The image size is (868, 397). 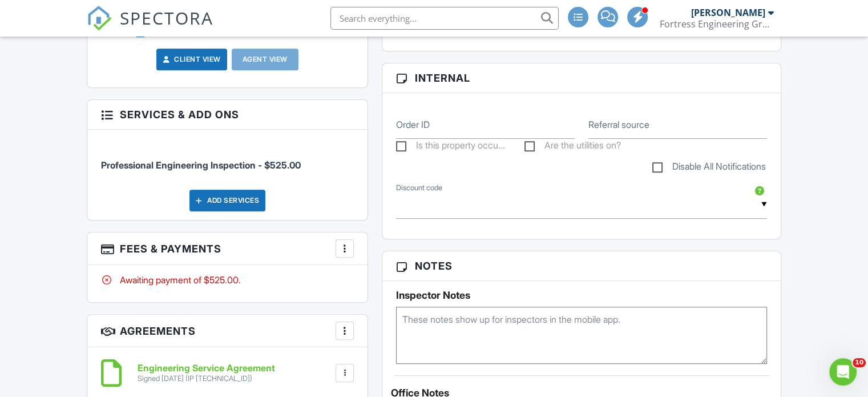 I want to click on h3: Agreements, so click(x=227, y=331).